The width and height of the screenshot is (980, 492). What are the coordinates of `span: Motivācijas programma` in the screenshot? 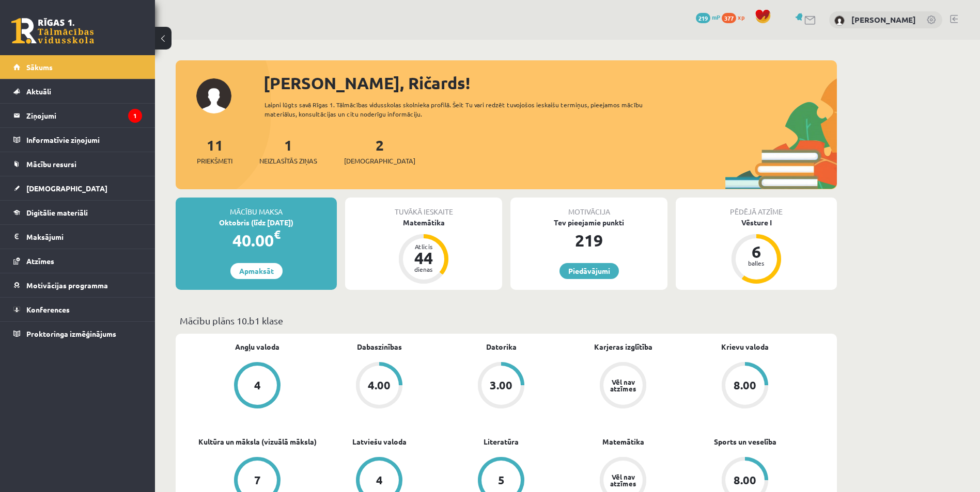 It's located at (67, 285).